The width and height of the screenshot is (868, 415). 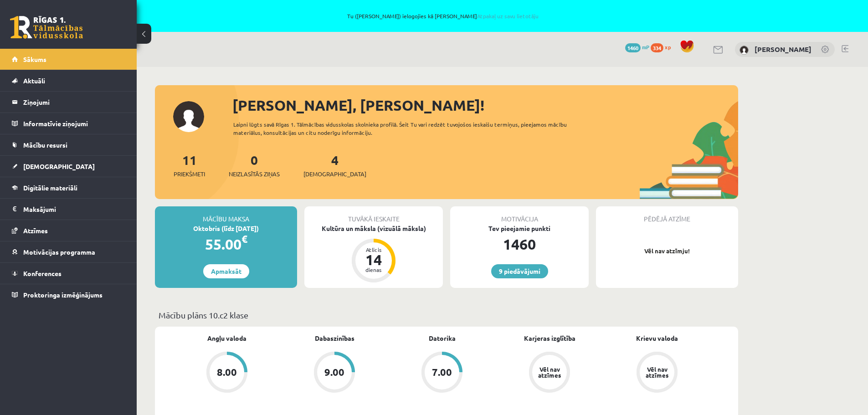 What do you see at coordinates (74, 102) in the screenshot?
I see `legend: Ziņojumi` at bounding box center [74, 102].